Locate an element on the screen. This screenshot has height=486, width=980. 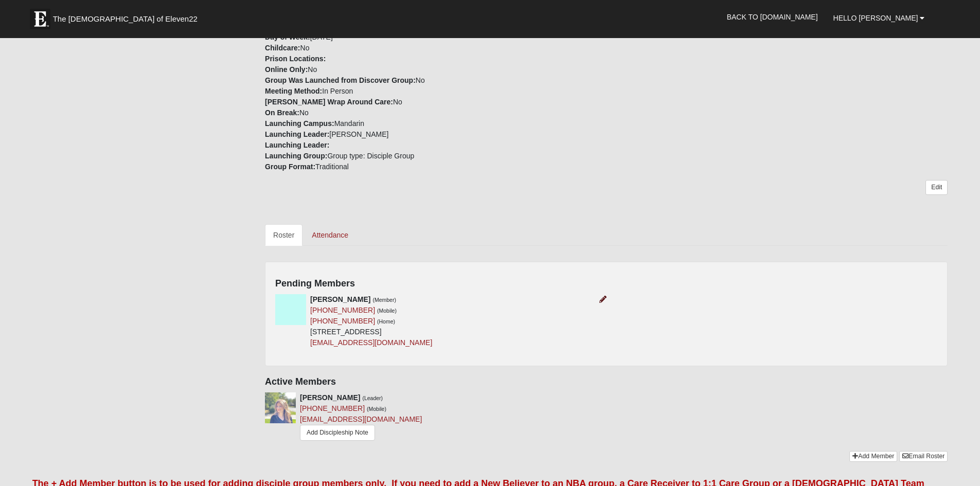
h4: Pending Members is located at coordinates (606, 284).